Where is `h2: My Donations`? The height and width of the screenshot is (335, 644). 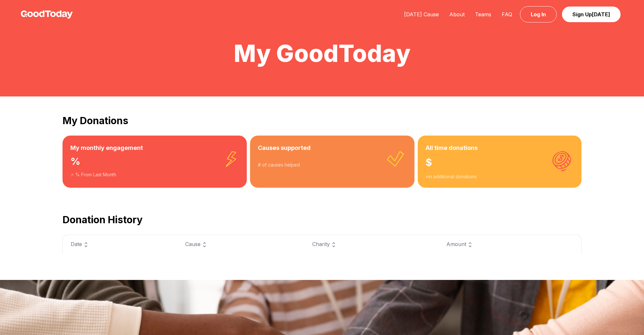 h2: My Donations is located at coordinates (322, 120).